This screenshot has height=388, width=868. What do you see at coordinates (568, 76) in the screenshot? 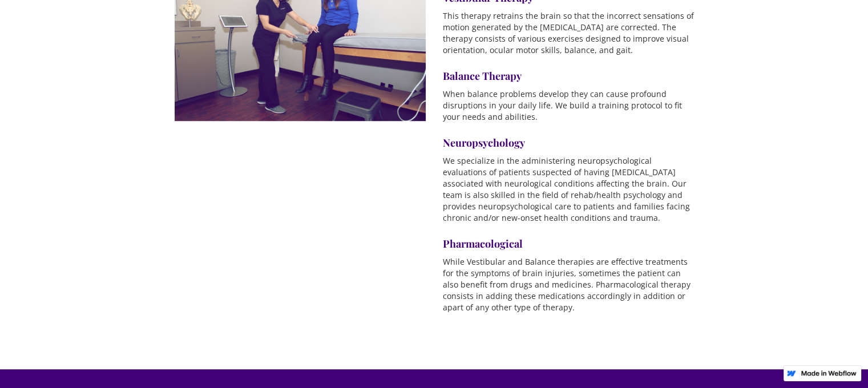
I see `h4: Balance Therapy` at bounding box center [568, 76].